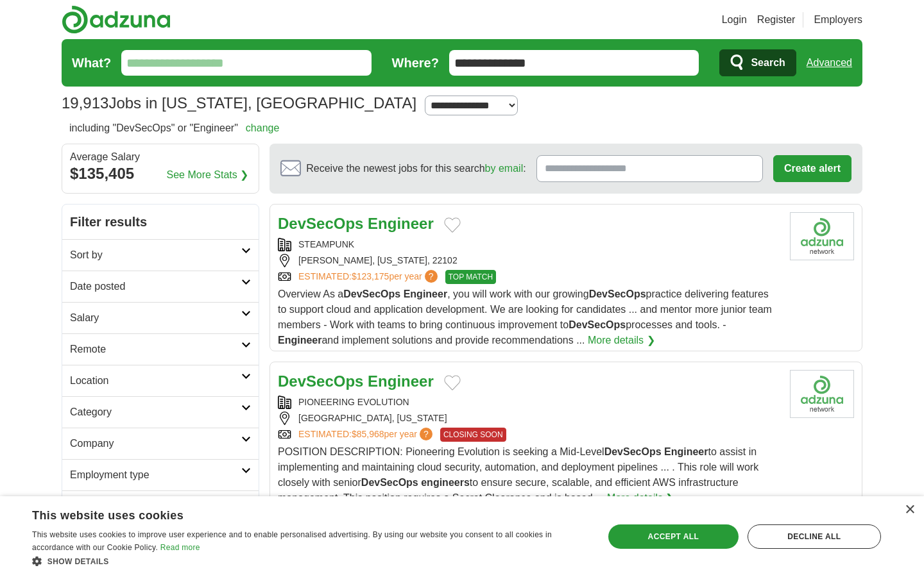 This screenshot has height=577, width=924. I want to click on span: Overview As a , you will work with our growing practice delivering features to support cloud and ..., so click(524, 316).